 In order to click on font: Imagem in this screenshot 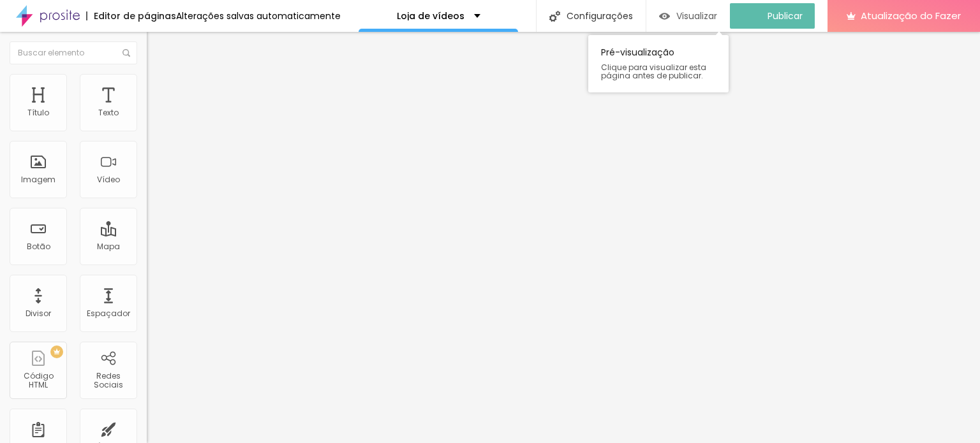, I will do `click(38, 179)`.